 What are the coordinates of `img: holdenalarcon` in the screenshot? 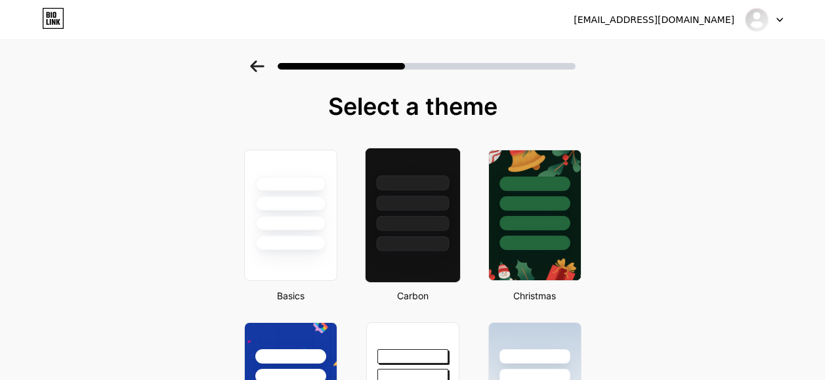 It's located at (757, 20).